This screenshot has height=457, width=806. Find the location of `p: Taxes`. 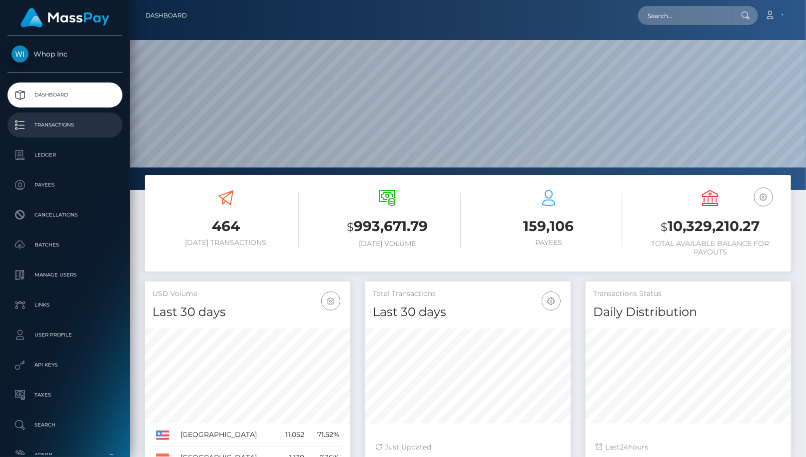

p: Taxes is located at coordinates (65, 395).